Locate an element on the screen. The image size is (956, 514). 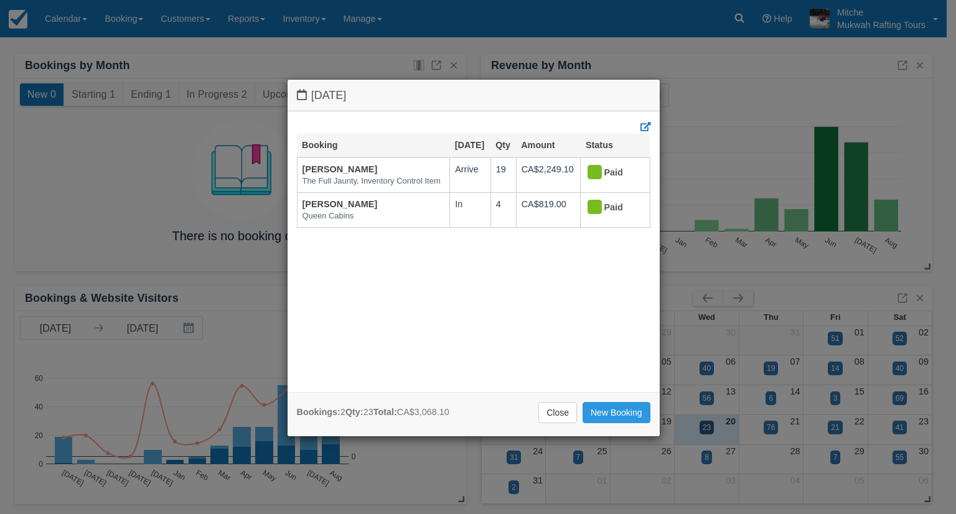
td: 4 is located at coordinates (503, 210).